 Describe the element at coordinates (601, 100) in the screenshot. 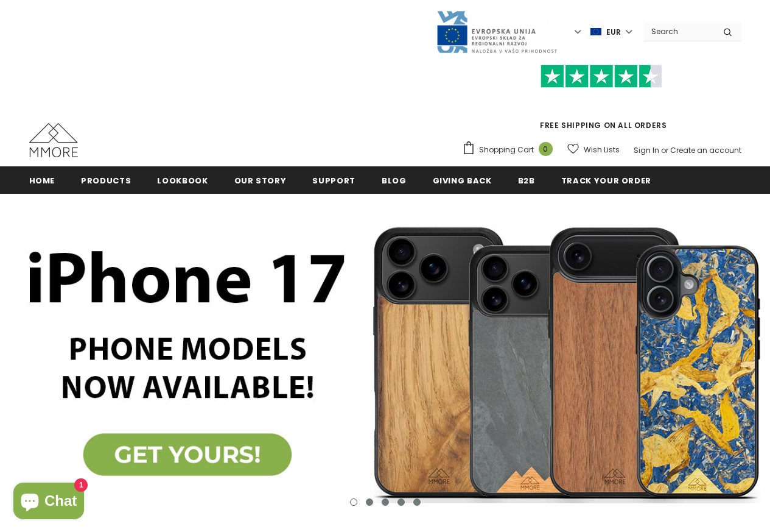

I see `span: FREE SHIPPING ON ALL ORDERS` at that location.